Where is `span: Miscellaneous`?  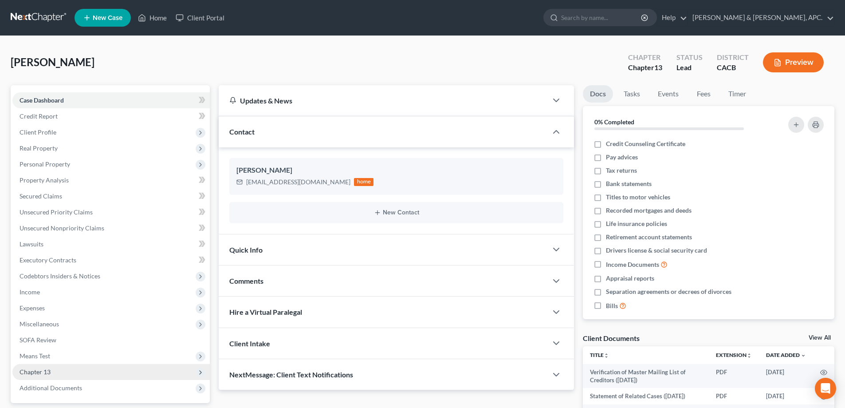
span: Miscellaneous is located at coordinates (39, 323).